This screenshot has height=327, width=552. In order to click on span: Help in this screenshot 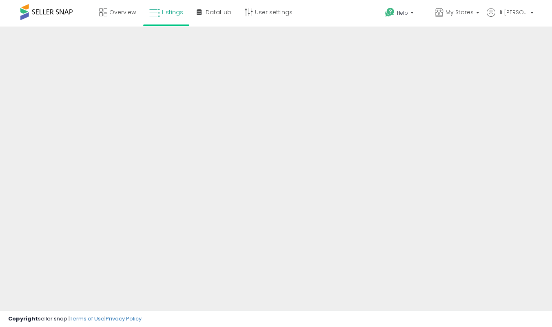, I will do `click(402, 13)`.